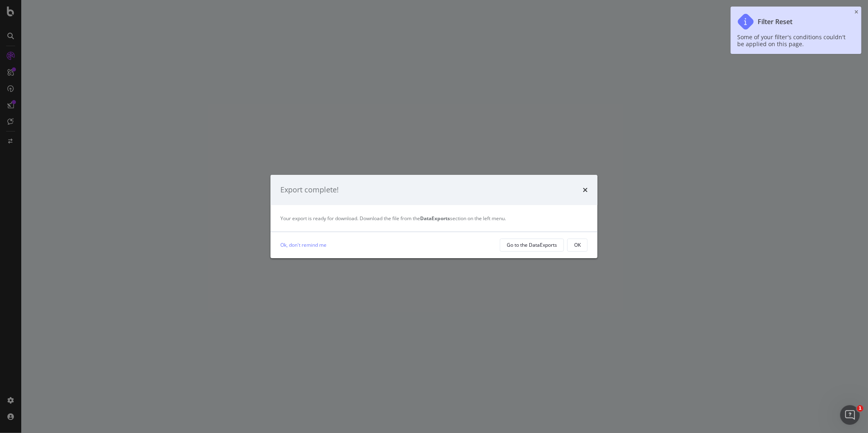  What do you see at coordinates (577, 245) in the screenshot?
I see `div: OK` at bounding box center [577, 245].